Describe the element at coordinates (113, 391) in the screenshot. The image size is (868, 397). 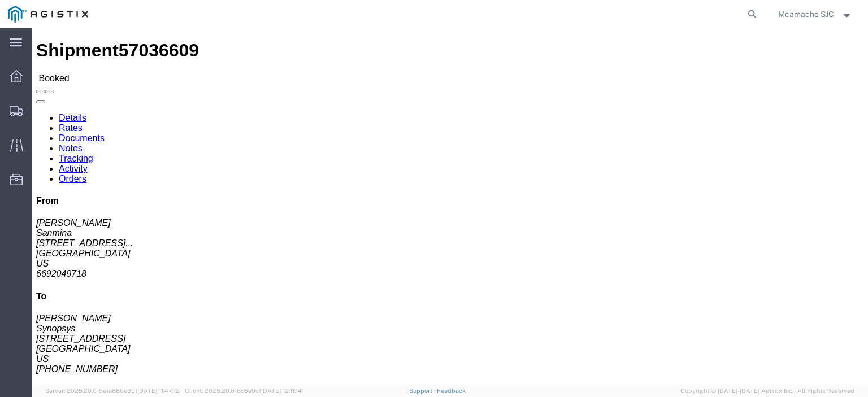
I see `span: Server: 2025.20.0-5efa686e39f` at that location.